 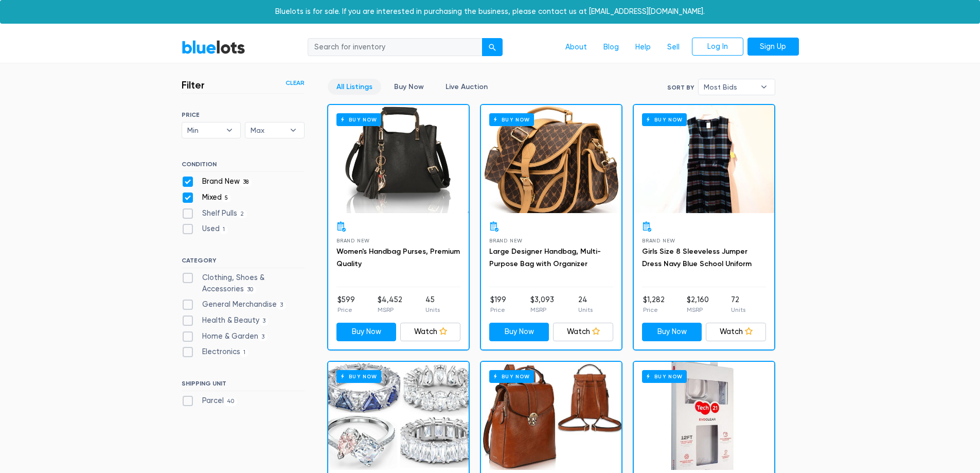 I want to click on label: Sort By, so click(x=681, y=88).